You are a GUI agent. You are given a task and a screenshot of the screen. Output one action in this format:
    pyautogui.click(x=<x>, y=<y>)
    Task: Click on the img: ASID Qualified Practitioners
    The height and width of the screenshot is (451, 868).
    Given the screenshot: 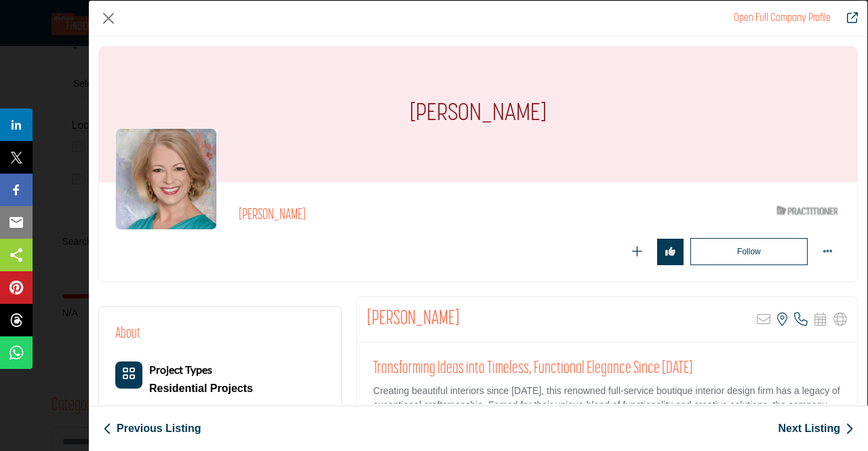 What is the action you would take?
    pyautogui.click(x=807, y=210)
    